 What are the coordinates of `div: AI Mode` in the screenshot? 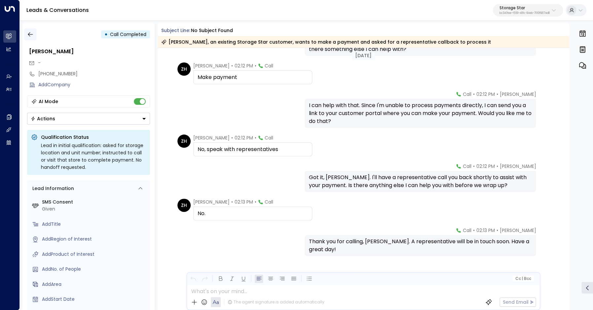 It's located at (48, 101).